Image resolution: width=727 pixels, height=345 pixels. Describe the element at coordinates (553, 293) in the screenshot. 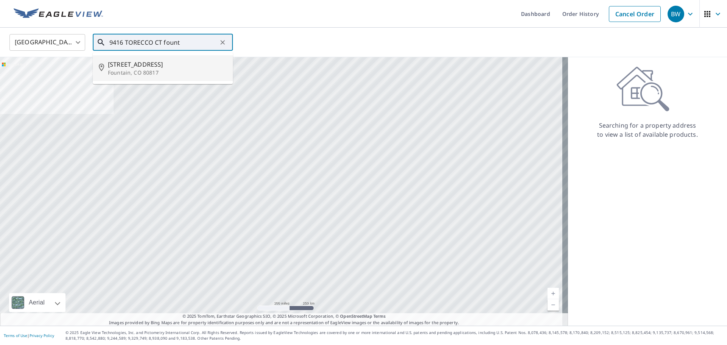

I see `a: Current Level 5, Zoom In` at that location.